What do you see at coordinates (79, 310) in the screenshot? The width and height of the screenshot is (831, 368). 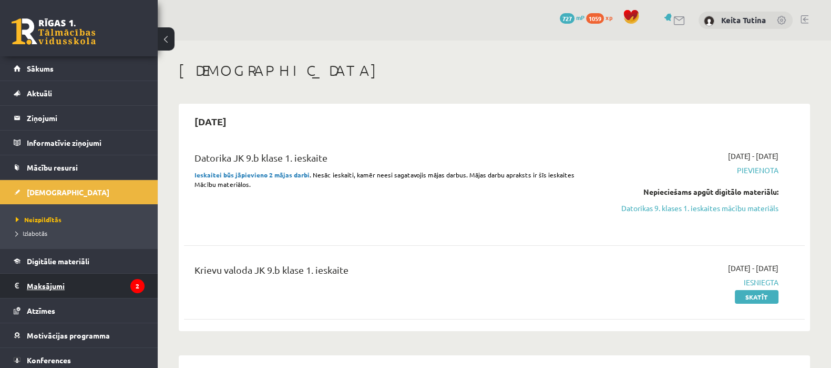 I see `a: Atzīmes` at bounding box center [79, 310].